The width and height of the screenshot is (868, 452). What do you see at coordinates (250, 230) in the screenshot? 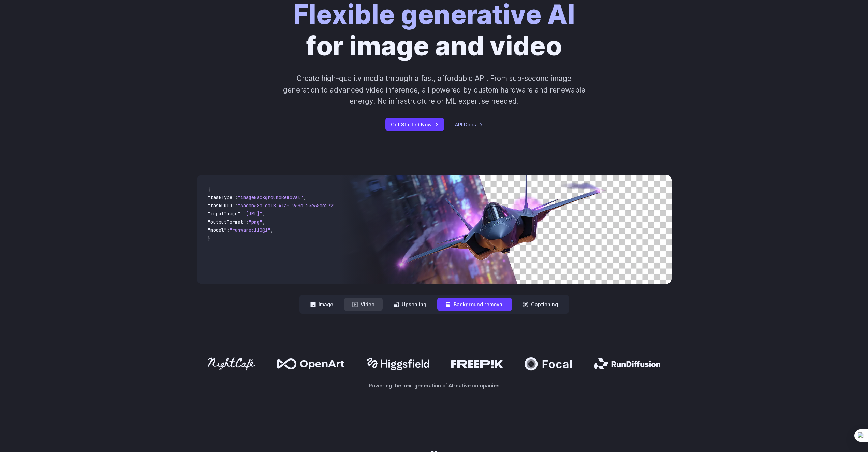
I see `span: "runware:110@1"` at bounding box center [250, 230].